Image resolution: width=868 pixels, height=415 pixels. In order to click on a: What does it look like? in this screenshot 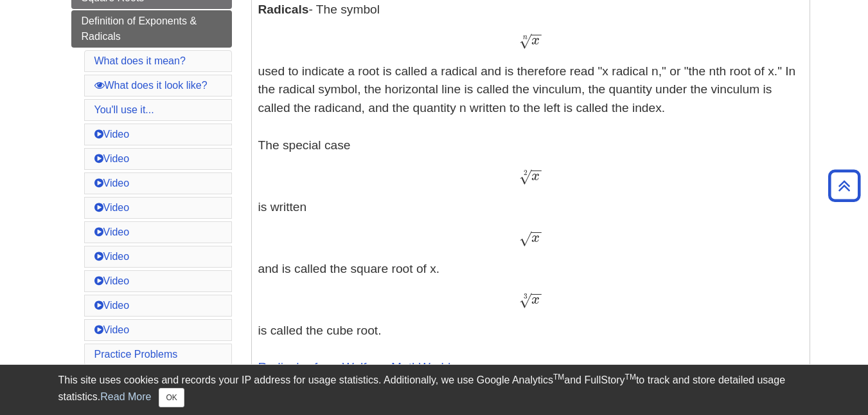, I will do `click(151, 85)`.